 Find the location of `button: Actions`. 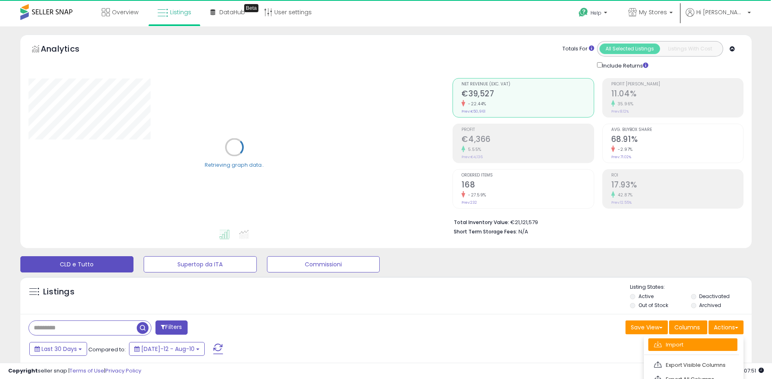

button: Actions is located at coordinates (726, 328).